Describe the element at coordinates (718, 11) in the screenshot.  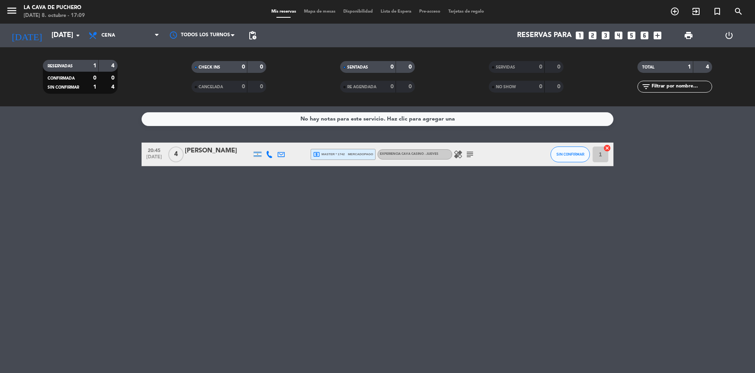
I see `span: Reserva especial` at that location.